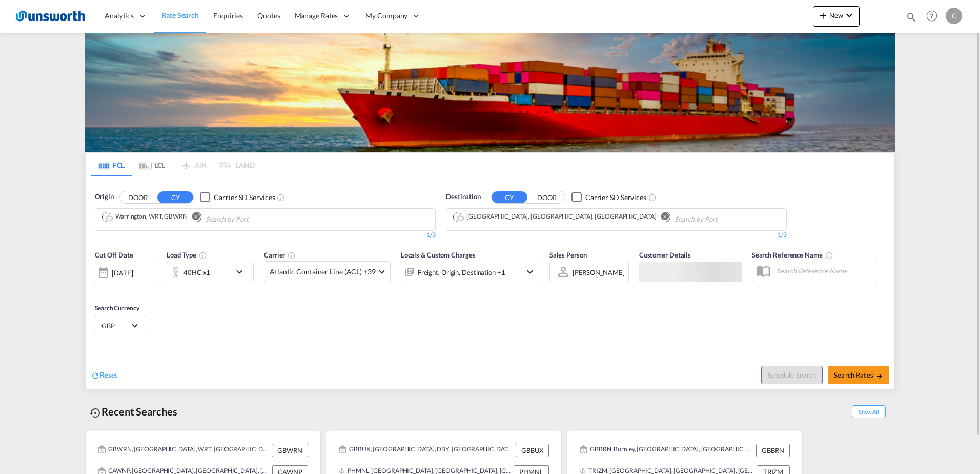 The width and height of the screenshot is (980, 474). I want to click on md-select: Select Currency: £ GBPUnited Kingdom Pound, so click(121, 326).